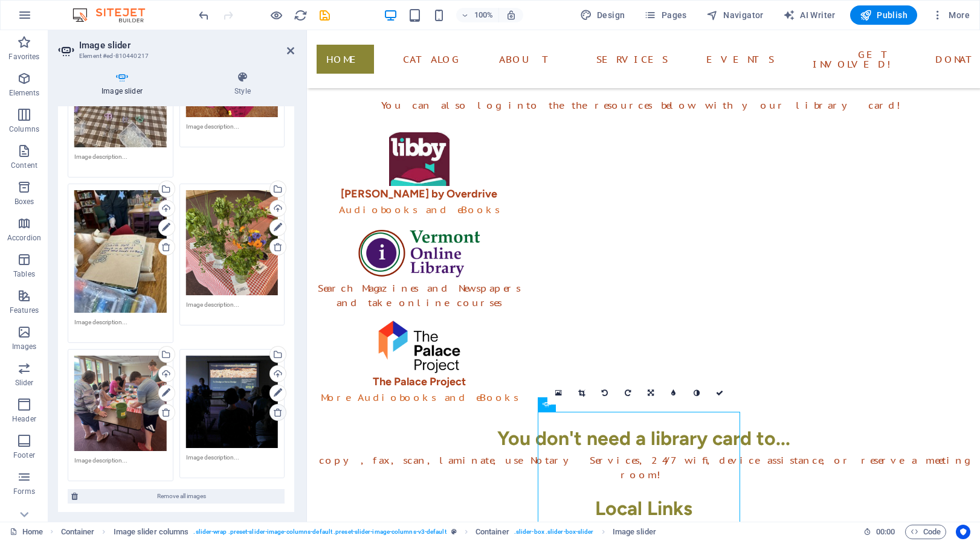 The width and height of the screenshot is (980, 541). Describe the element at coordinates (879, 532) in the screenshot. I see `h6: Session time` at that location.